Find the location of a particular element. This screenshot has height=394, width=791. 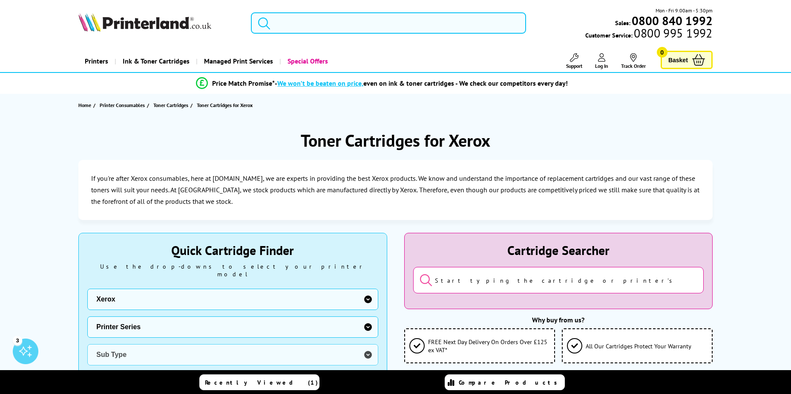

a: Managed Print Services is located at coordinates (238, 61).